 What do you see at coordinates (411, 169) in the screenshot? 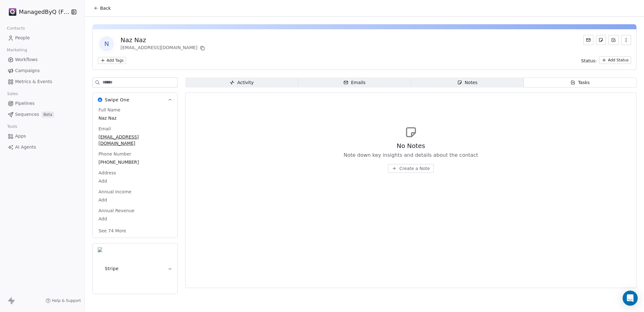
I see `button: Create a Note` at bounding box center [411, 169].